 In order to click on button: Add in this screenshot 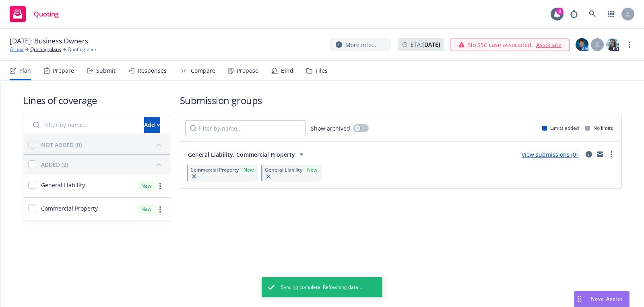, I will do `click(152, 125)`.